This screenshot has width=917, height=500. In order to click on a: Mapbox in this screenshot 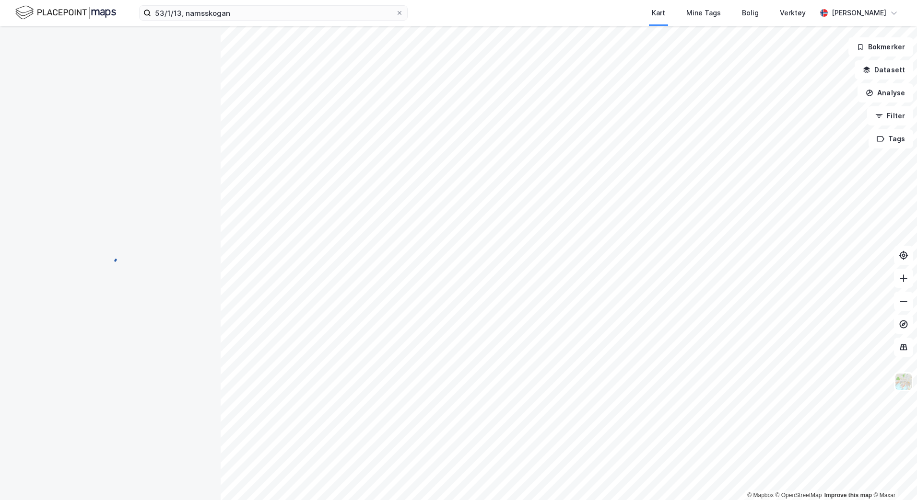, I will do `click(760, 496)`.